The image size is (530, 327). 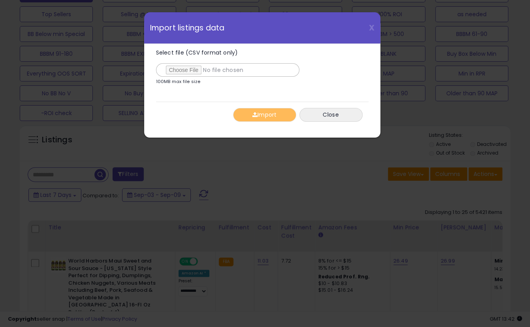 I want to click on span: Import listings data, so click(x=187, y=28).